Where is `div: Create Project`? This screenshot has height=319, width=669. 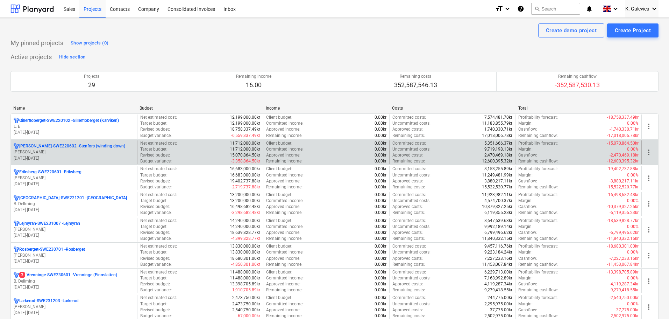 div: Create Project is located at coordinates (633, 30).